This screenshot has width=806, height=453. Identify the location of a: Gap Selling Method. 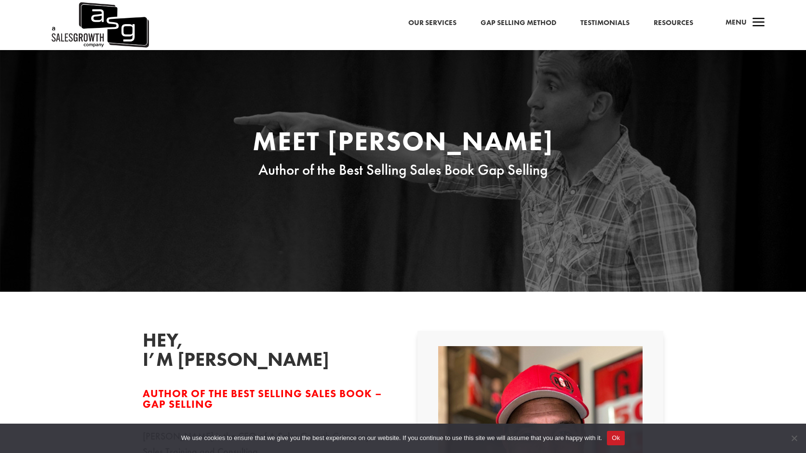
(518, 23).